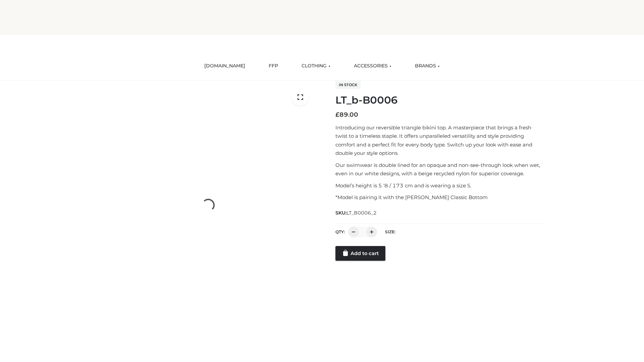  I want to click on a: FFP, so click(274, 66).